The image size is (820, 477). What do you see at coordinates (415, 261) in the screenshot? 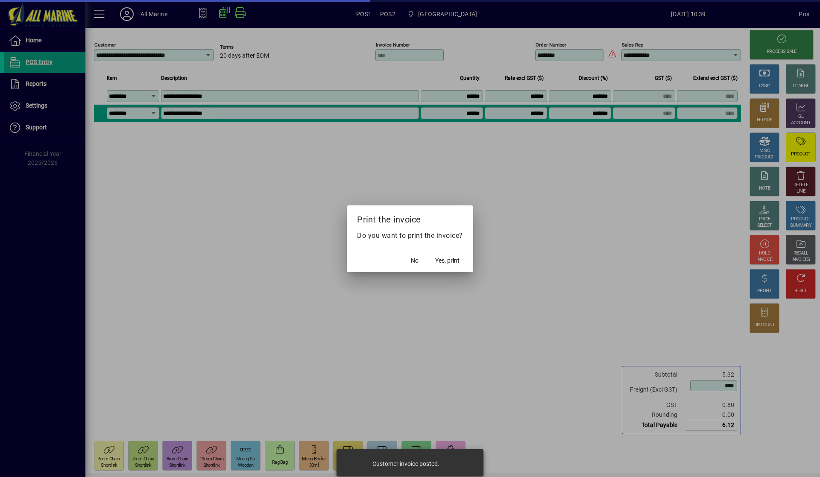
I see `button: No` at bounding box center [415, 261].